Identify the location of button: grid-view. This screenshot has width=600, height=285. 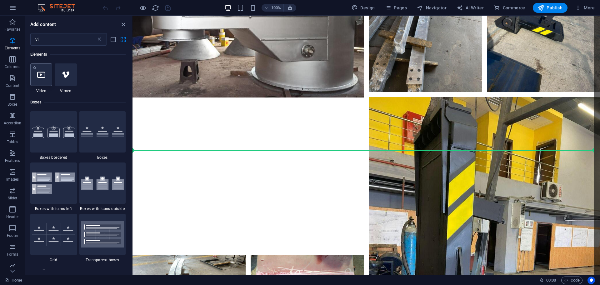
(123, 39).